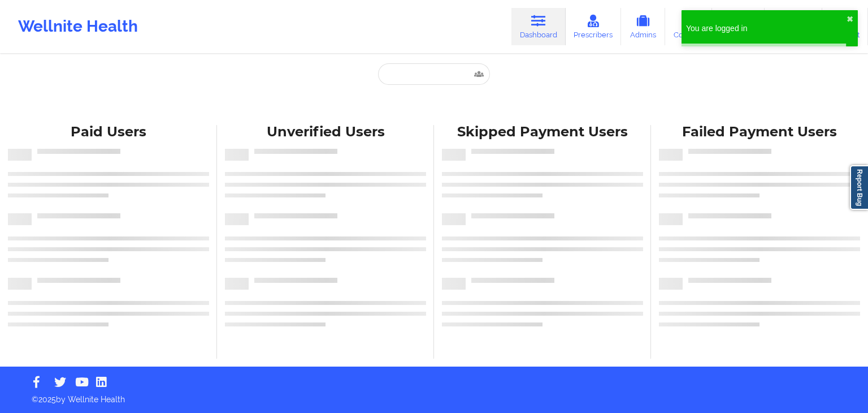  Describe the element at coordinates (688, 26) in the screenshot. I see `a: Coaches` at that location.